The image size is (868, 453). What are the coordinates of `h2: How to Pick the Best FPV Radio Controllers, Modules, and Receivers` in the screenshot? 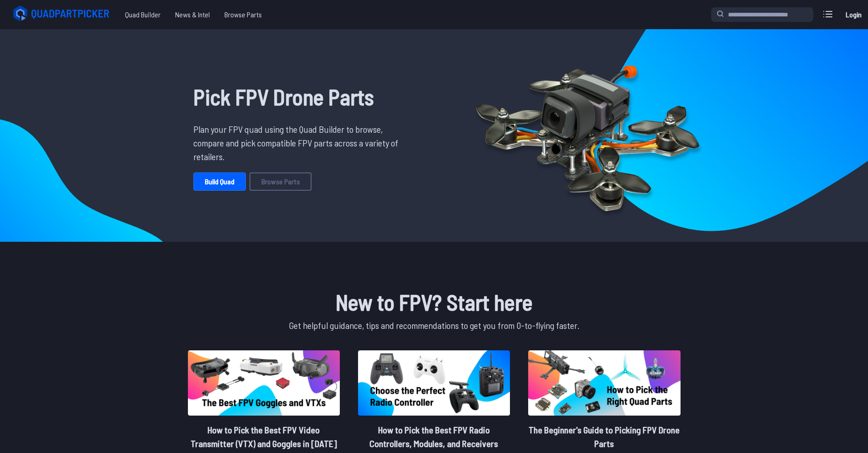 It's located at (434, 437).